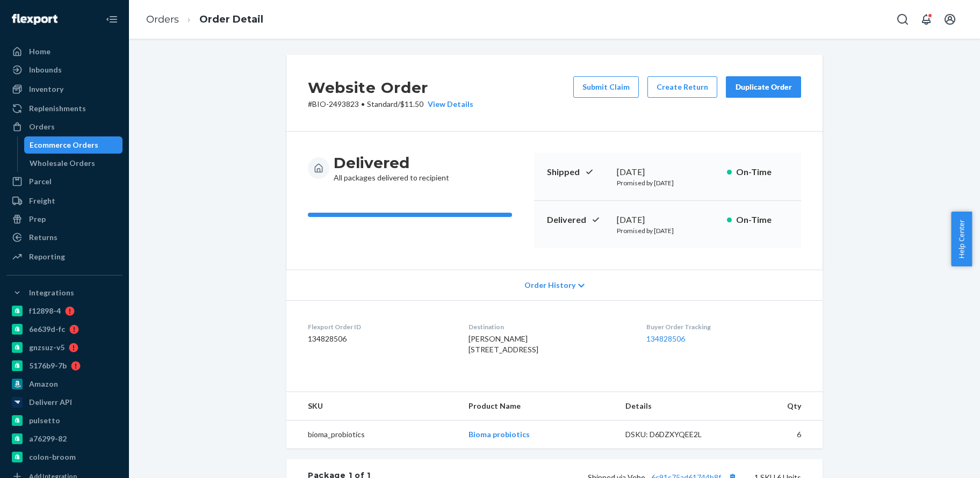 Image resolution: width=980 pixels, height=478 pixels. What do you see at coordinates (64, 238) in the screenshot?
I see `a: Returns` at bounding box center [64, 238].